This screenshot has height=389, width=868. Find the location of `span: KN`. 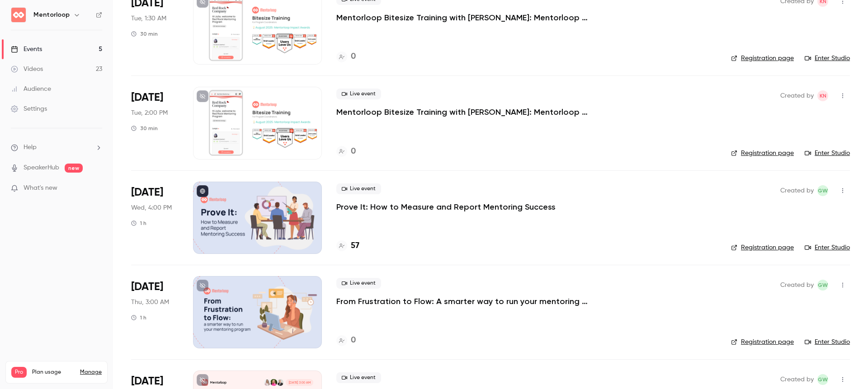

span: KN is located at coordinates (823, 96).